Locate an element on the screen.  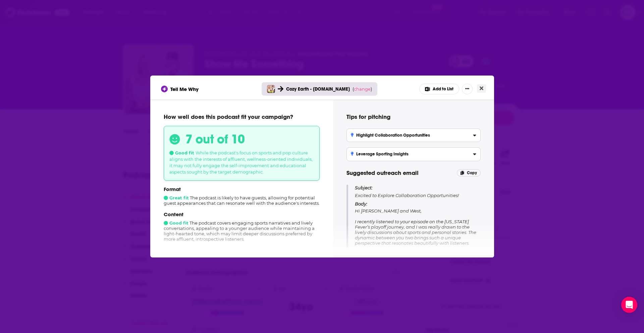
p: Excited to Explore Collaboration Opportunities! is located at coordinates (418, 192).